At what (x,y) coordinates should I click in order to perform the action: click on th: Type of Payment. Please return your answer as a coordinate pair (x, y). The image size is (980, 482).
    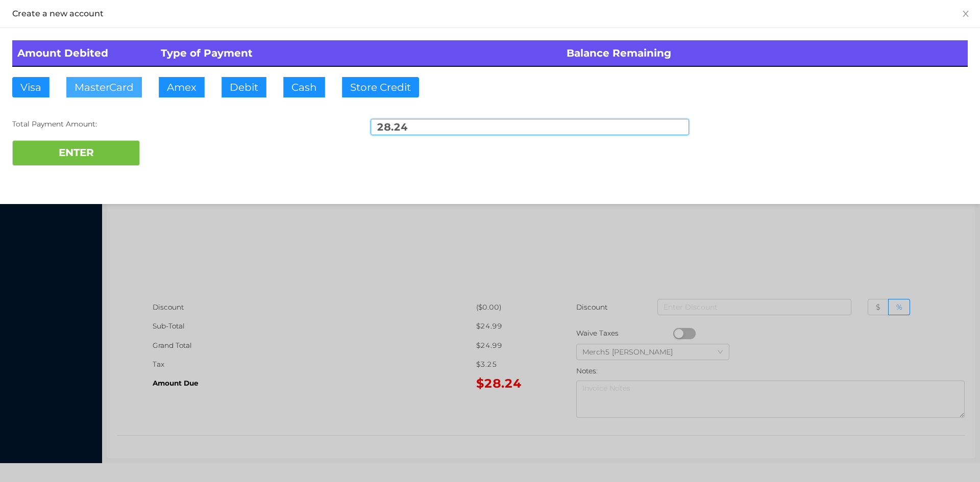
    Looking at the image, I should click on (359, 53).